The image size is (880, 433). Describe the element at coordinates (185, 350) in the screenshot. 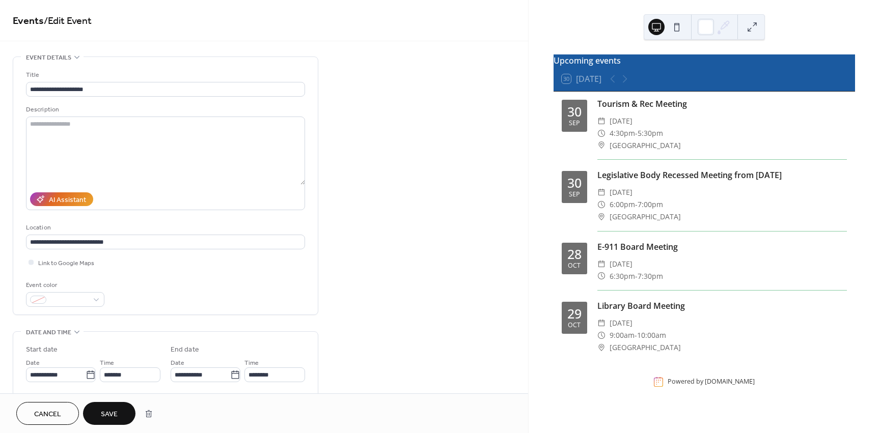

I see `div: End date` at that location.